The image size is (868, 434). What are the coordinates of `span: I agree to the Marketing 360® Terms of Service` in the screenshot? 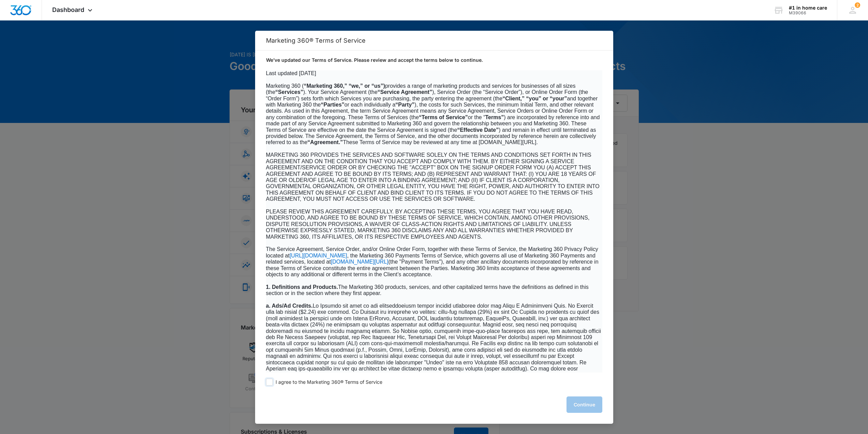 It's located at (329, 382).